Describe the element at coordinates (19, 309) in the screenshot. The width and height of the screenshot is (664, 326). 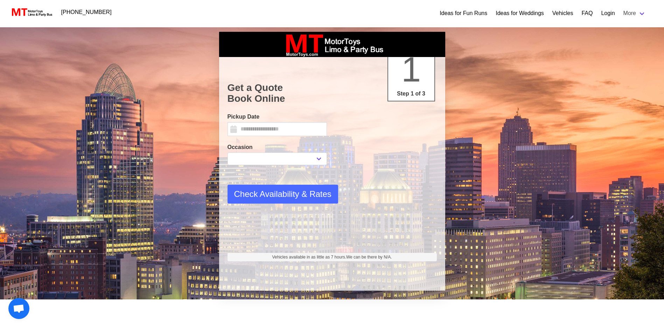
I see `a: Open chat` at that location.